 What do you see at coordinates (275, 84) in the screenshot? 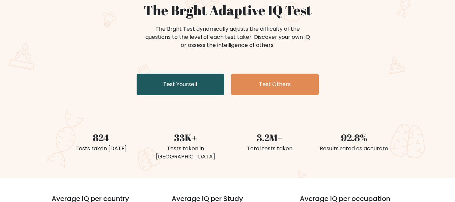
I see `a: Test Others` at bounding box center [275, 84].